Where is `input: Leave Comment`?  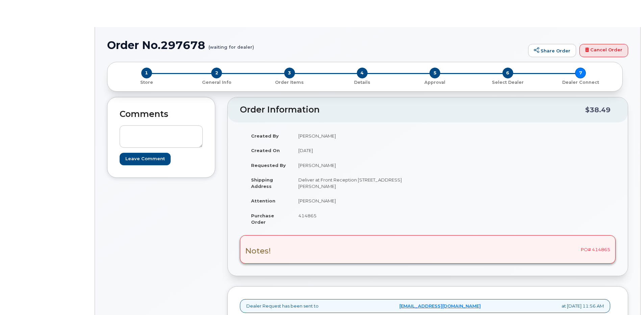 input: Leave Comment is located at coordinates (145, 159).